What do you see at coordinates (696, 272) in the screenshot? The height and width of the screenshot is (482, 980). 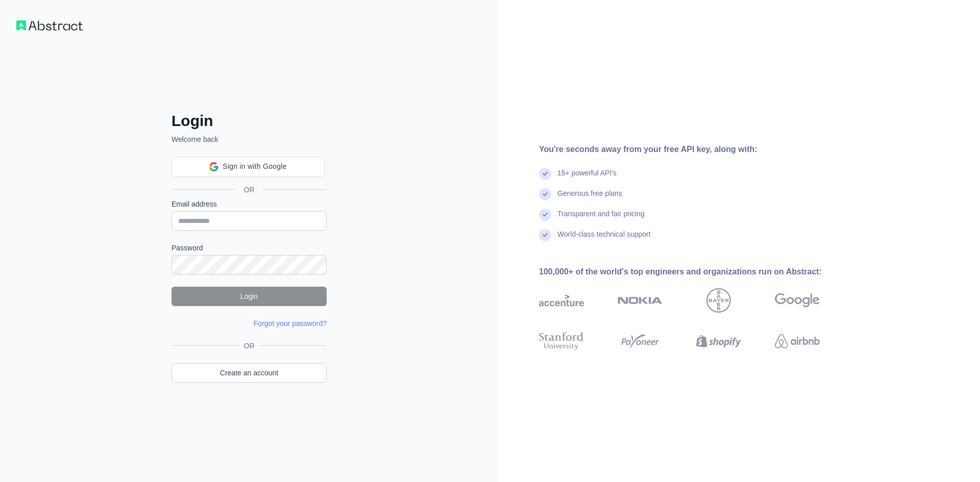 I see `div: 100,000+ of the world's top engineers and organizations run on Abstract:` at bounding box center [696, 272].